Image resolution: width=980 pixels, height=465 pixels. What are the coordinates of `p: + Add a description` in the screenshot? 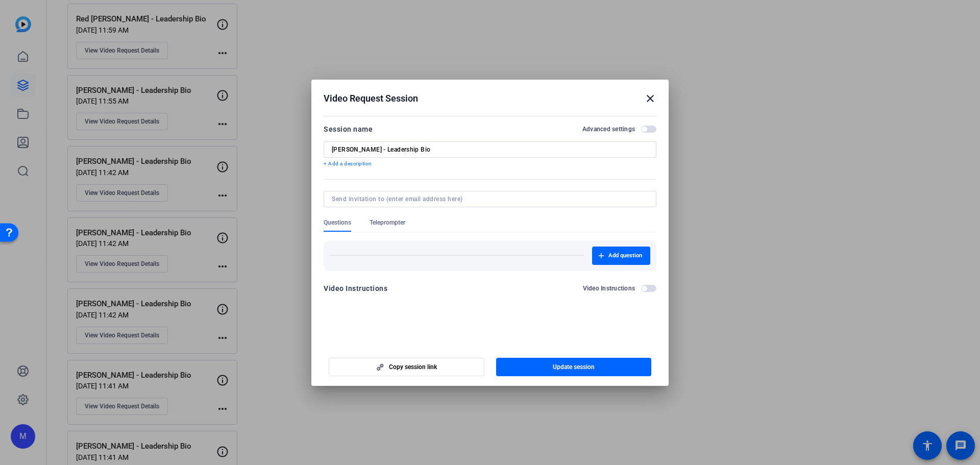 It's located at (490, 164).